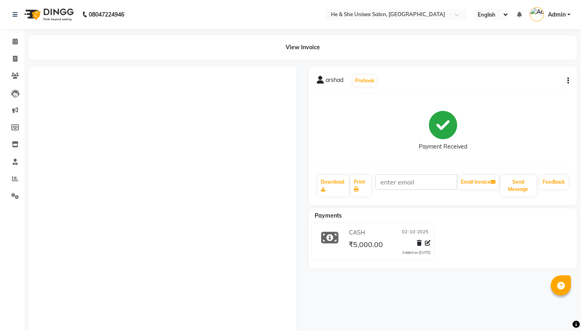 This screenshot has height=331, width=581. What do you see at coordinates (335, 82) in the screenshot?
I see `span: arshad` at bounding box center [335, 82].